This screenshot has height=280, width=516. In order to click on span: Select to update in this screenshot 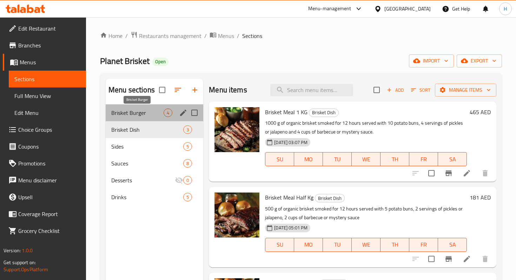, I will do `click(431, 259)`.